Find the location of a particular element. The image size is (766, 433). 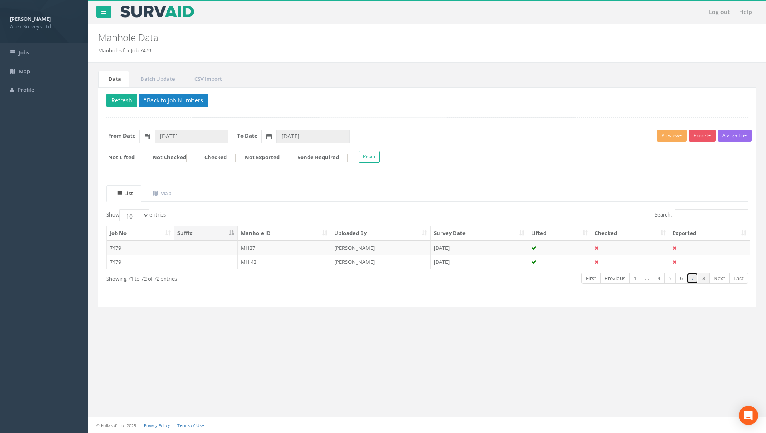

th: Survey Date: activate to sort column ascending is located at coordinates (479, 233).